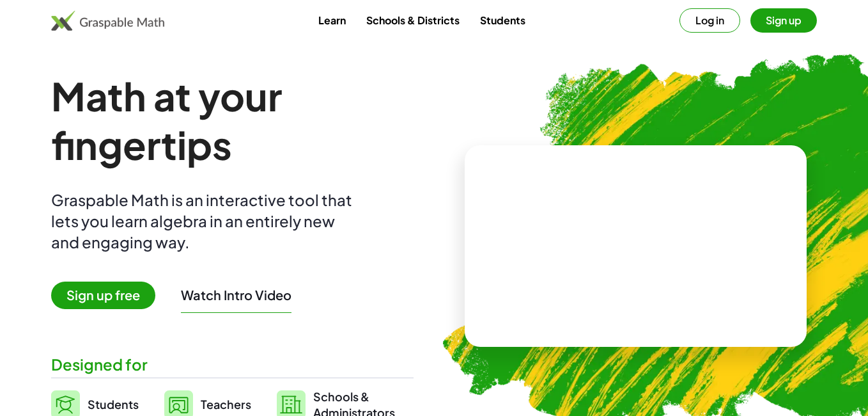  What do you see at coordinates (413, 20) in the screenshot?
I see `a: Schools & Districts` at bounding box center [413, 20].